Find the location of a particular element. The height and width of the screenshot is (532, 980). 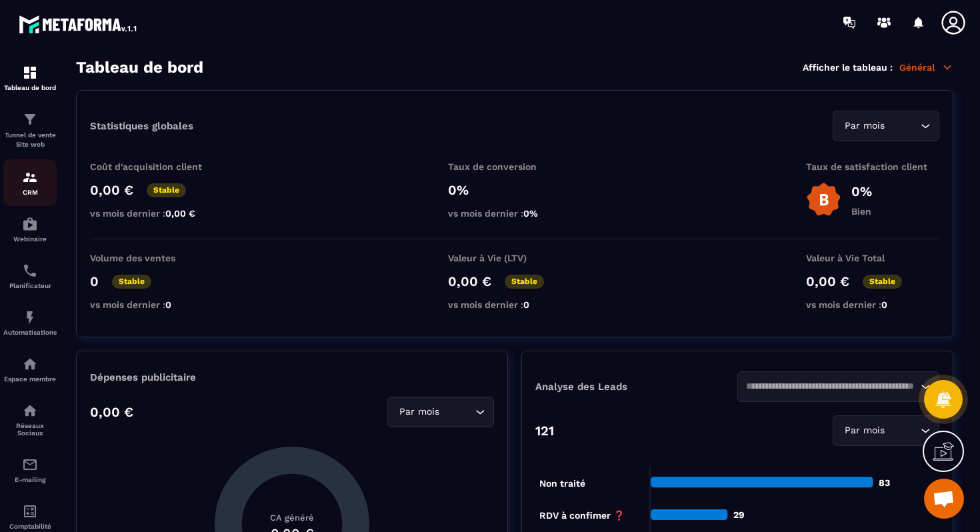

p: Volume des ventes is located at coordinates (157, 258).